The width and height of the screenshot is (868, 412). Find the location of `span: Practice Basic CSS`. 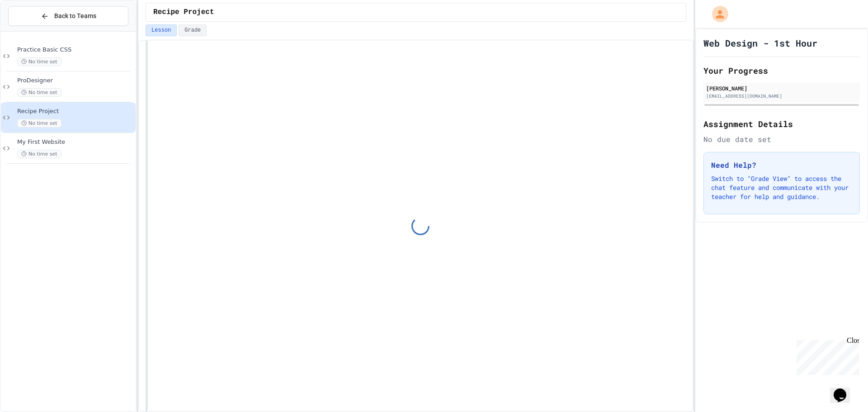

span: Practice Basic CSS is located at coordinates (75, 49).